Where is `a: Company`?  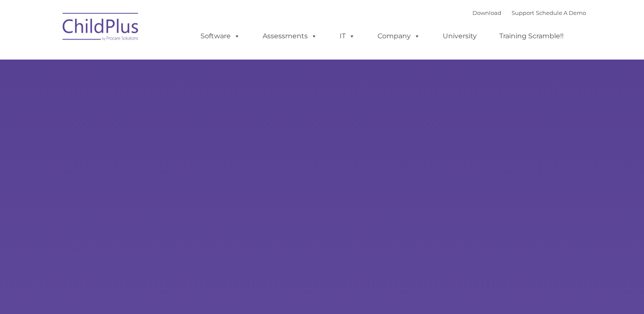 a: Company is located at coordinates (399, 36).